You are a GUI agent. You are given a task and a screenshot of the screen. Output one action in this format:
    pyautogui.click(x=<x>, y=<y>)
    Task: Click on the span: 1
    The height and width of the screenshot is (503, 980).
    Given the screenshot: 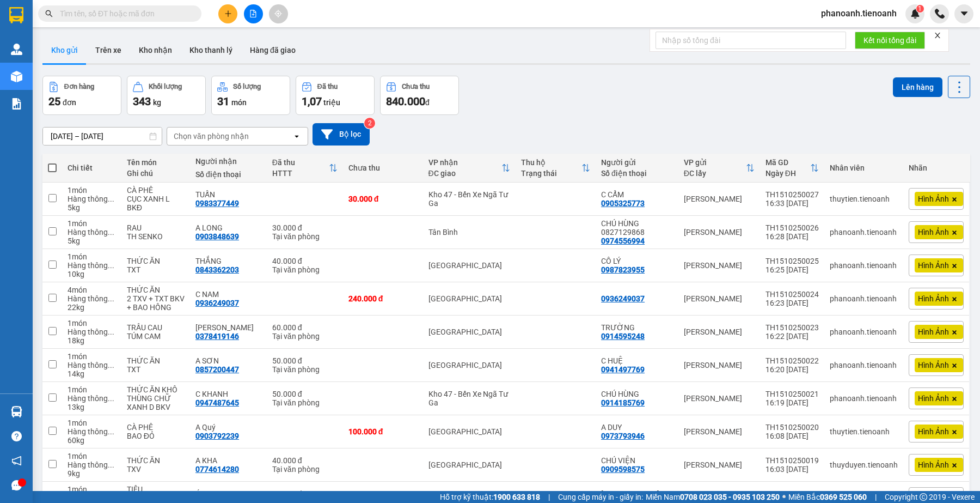 What is the action you would take?
    pyautogui.click(x=920, y=9)
    